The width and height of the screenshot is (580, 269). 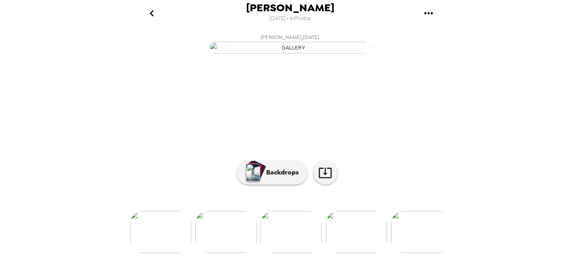 I want to click on button: Backdrops, so click(x=272, y=173).